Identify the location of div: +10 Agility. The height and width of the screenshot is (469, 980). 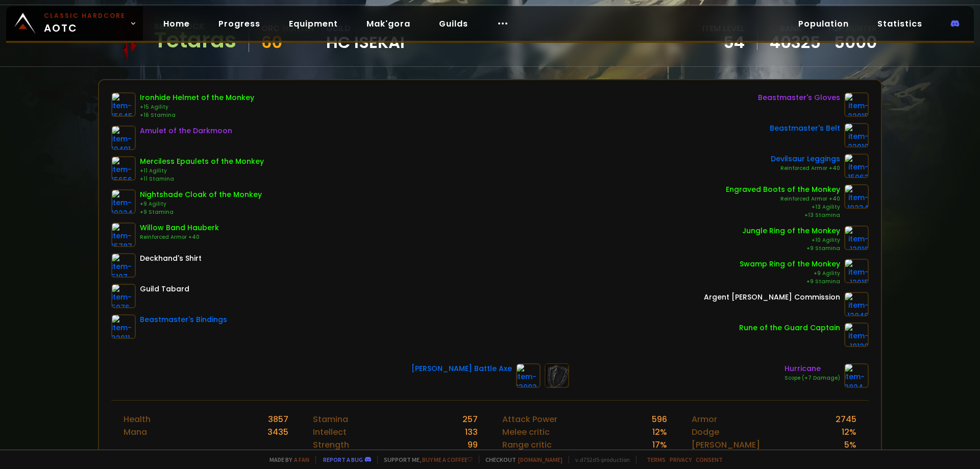
(791, 241).